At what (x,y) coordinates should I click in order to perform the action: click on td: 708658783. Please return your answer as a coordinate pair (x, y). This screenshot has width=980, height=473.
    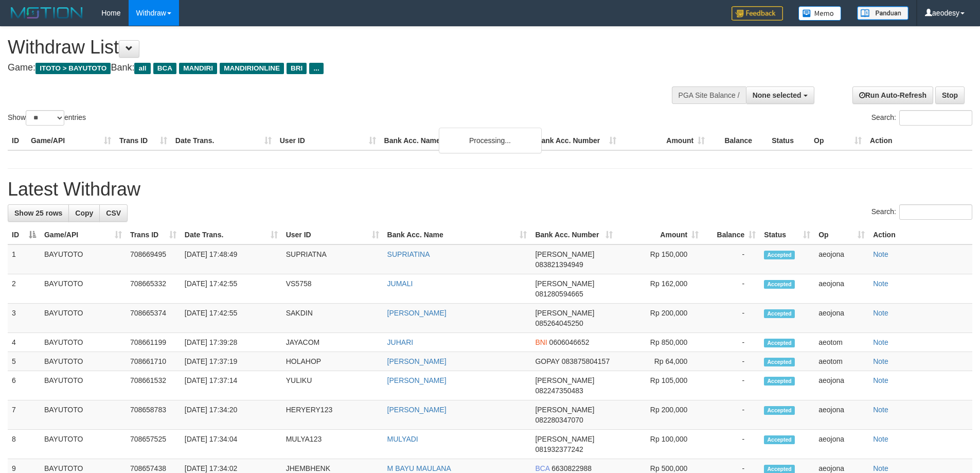
    Looking at the image, I should click on (153, 415).